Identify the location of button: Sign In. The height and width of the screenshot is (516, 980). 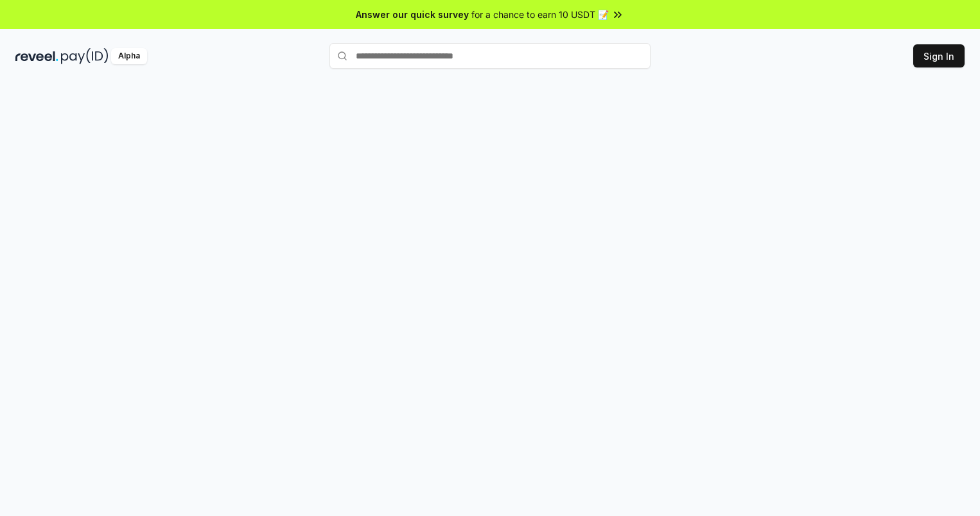
(939, 56).